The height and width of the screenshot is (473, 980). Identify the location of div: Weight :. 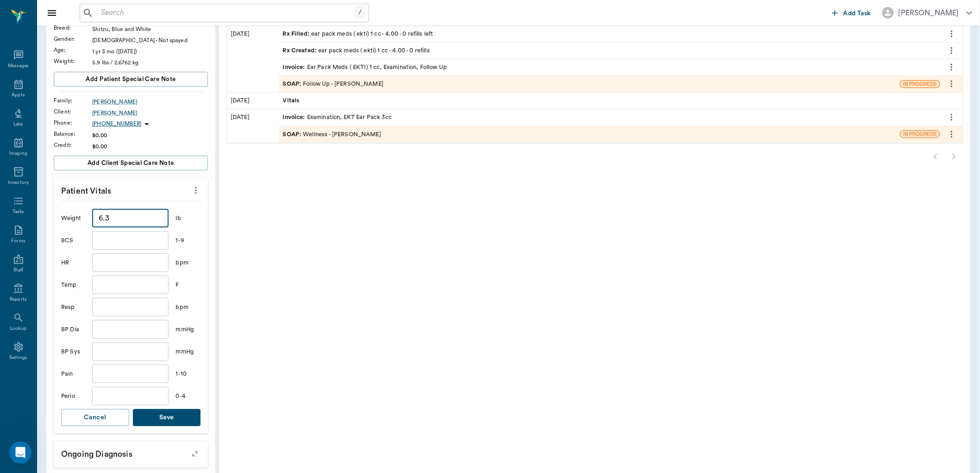
(73, 61).